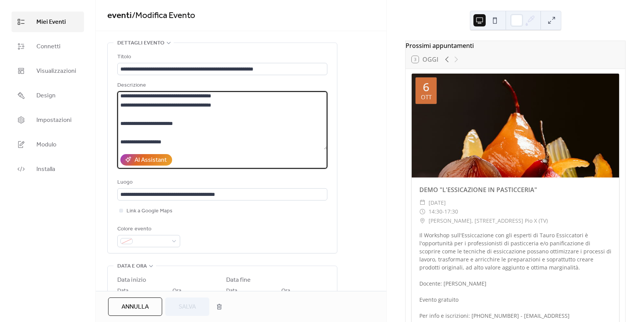 This screenshot has width=644, height=322. I want to click on span: / Modifica Evento, so click(163, 15).